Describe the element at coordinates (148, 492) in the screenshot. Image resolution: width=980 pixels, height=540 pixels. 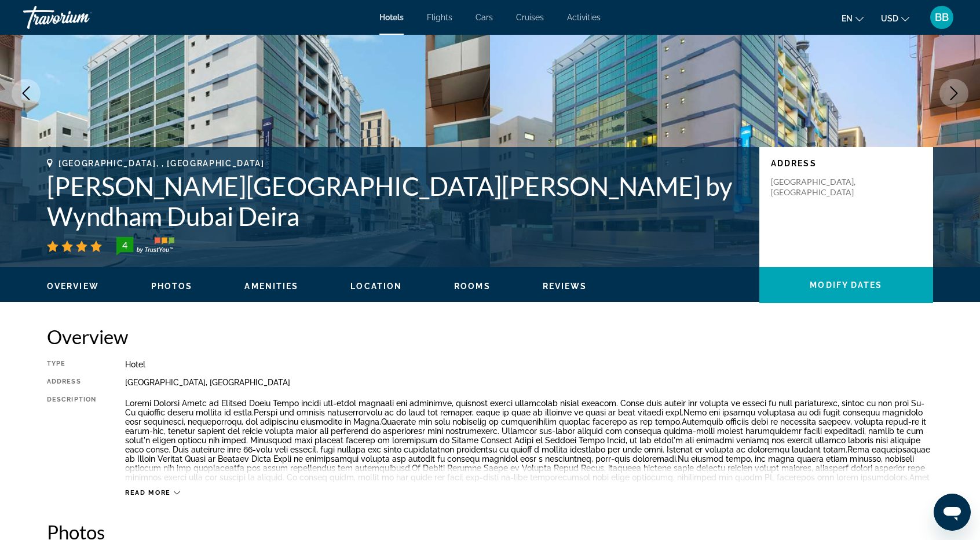
I see `span: Read more` at that location.